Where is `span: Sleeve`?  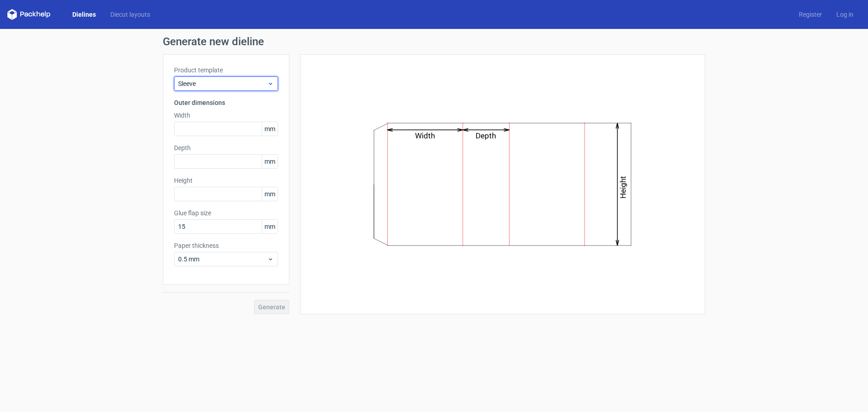
span: Sleeve is located at coordinates (222, 84).